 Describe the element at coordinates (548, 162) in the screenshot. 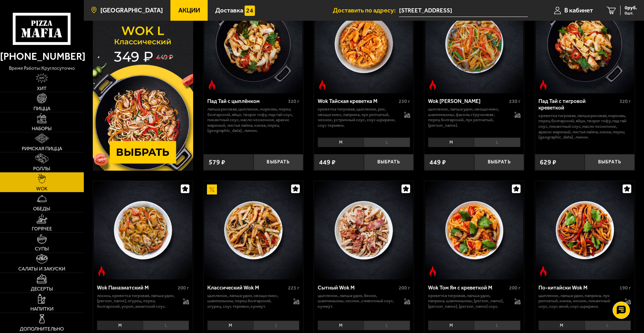

I see `span: 629 ₽` at that location.